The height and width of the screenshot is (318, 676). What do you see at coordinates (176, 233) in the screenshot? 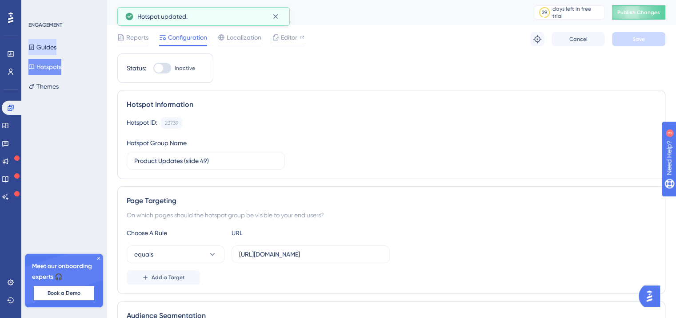
I see `div: Choose A Rule` at bounding box center [176, 233].